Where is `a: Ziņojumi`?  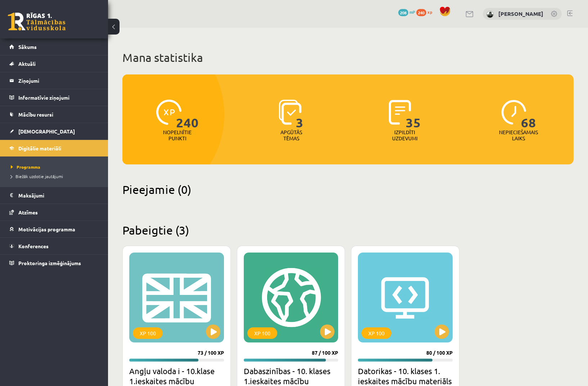
a: Ziņojumi is located at coordinates (54, 80).